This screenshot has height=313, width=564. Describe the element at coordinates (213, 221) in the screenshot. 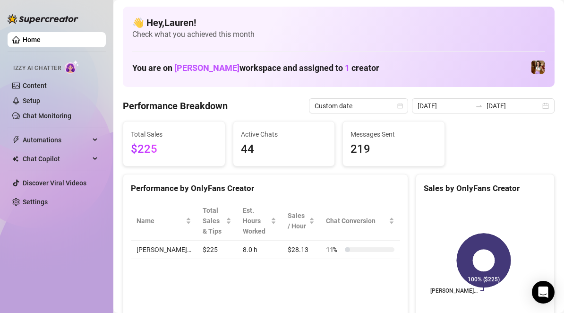

I see `span: Total Sales & Tips` at that location.